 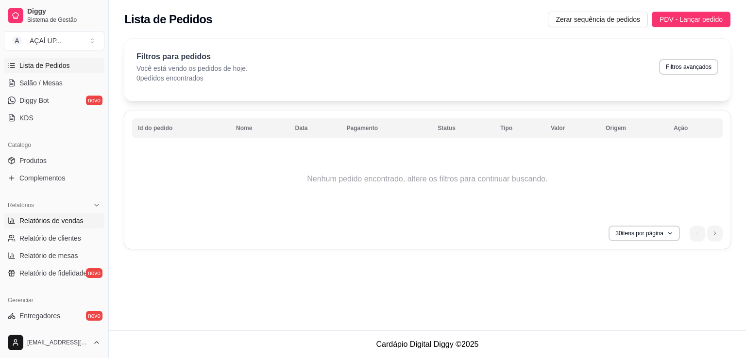 I want to click on span: Zerar sequência de pedidos, so click(x=598, y=19).